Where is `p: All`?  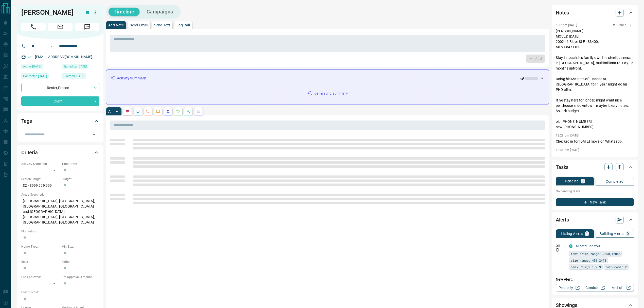
p: All is located at coordinates (110, 111).